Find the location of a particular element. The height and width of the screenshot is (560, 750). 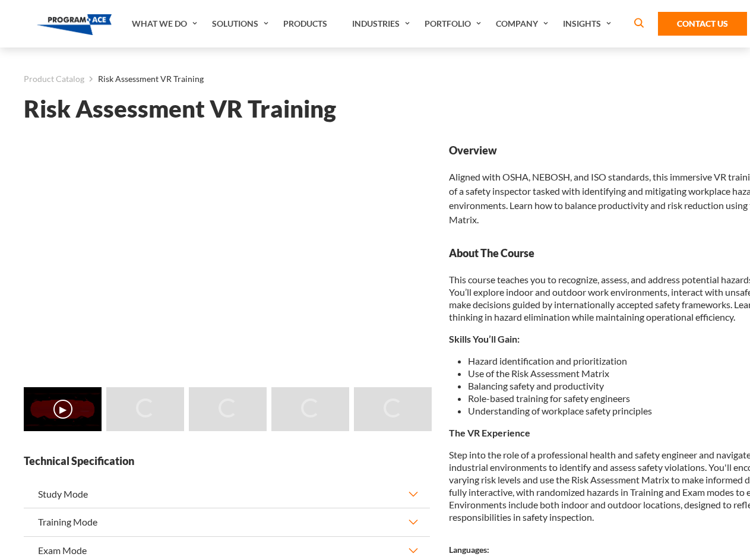

img: Program-Ace is located at coordinates (74, 24).